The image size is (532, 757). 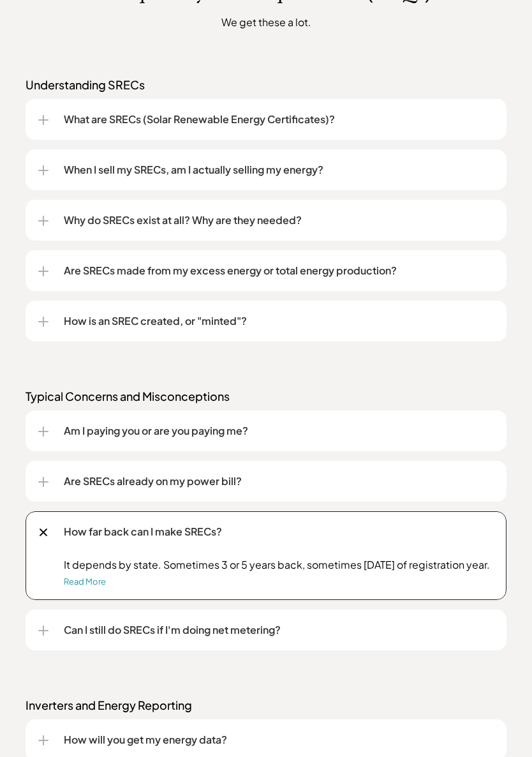 What do you see at coordinates (279, 740) in the screenshot?
I see `p: How will you get my energy data?` at bounding box center [279, 740].